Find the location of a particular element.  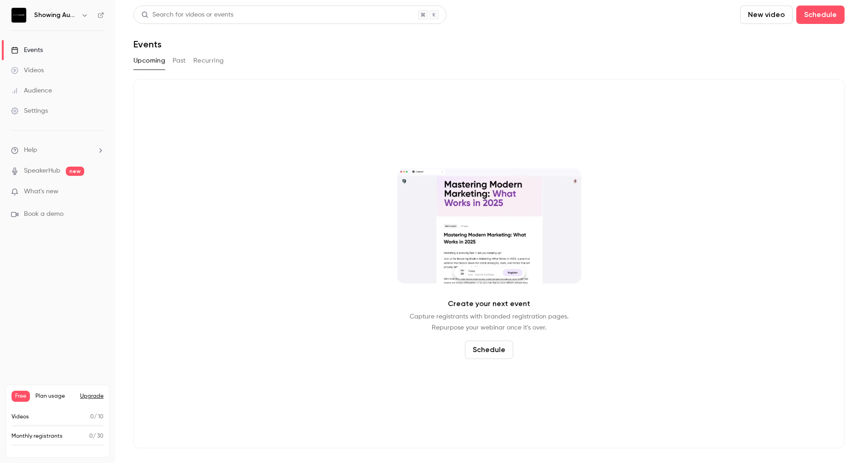

p: / 10 is located at coordinates (97, 417).